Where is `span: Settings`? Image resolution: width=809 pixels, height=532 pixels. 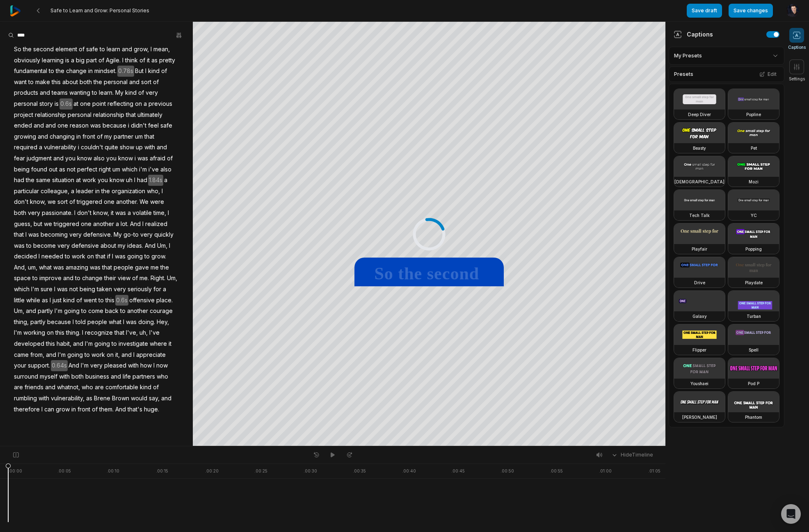
span: Settings is located at coordinates (797, 79).